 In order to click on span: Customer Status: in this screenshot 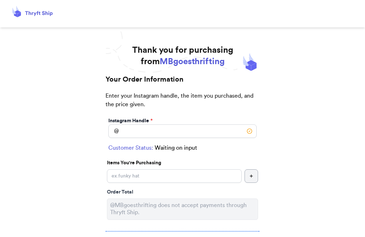, I will do `click(131, 148)`.